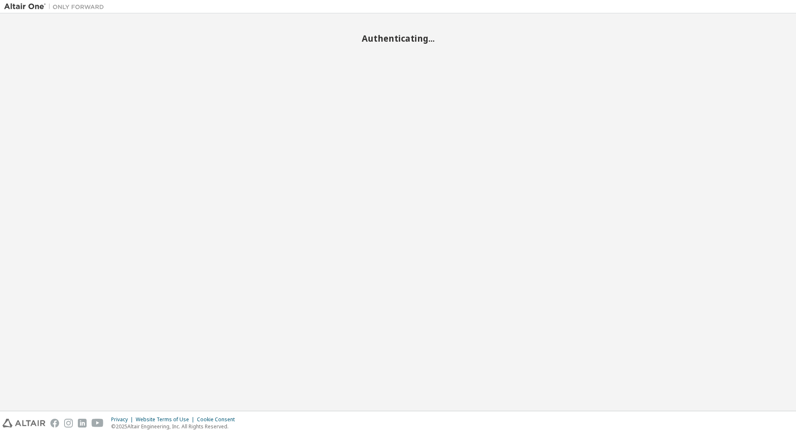  I want to click on div: Website Terms of Use, so click(166, 419).